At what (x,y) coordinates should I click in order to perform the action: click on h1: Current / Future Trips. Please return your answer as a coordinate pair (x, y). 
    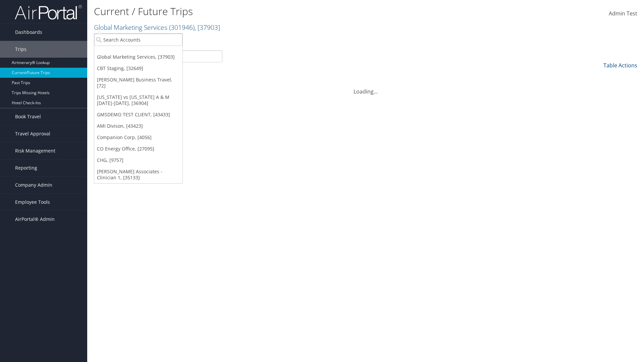
    Looking at the image, I should click on (275, 11).